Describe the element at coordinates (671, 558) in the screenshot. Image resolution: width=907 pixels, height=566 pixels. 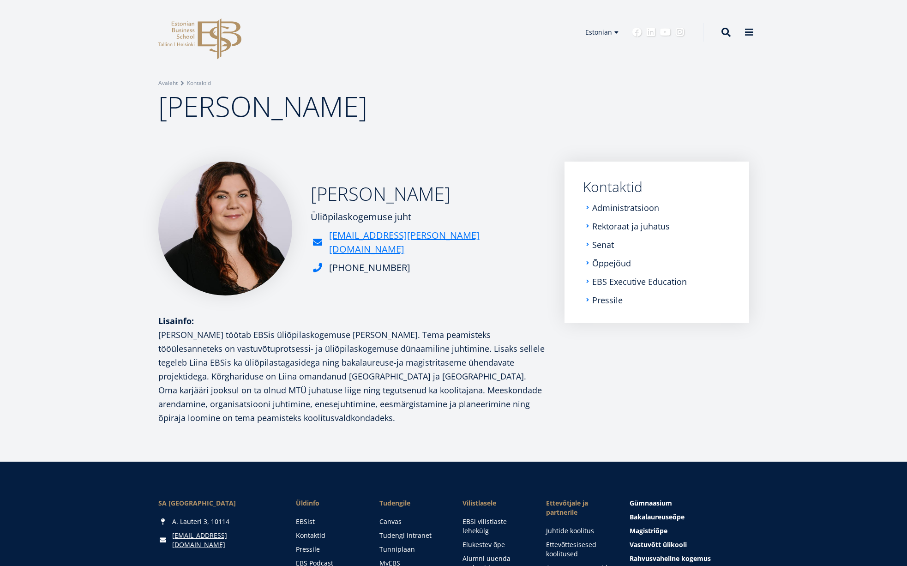
I see `span: Rahvusvaheline kogemus` at that location.